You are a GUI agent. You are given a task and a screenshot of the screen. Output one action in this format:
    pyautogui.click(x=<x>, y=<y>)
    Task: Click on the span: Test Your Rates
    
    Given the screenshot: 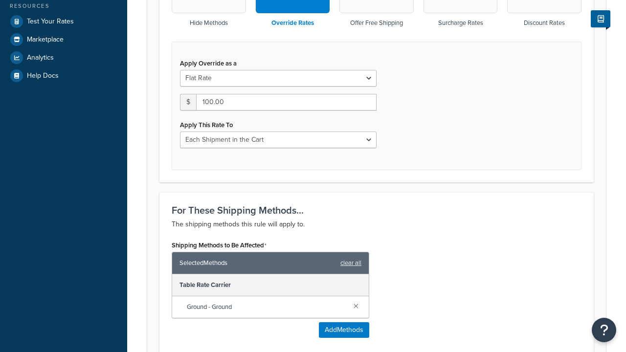 What is the action you would take?
    pyautogui.click(x=50, y=22)
    